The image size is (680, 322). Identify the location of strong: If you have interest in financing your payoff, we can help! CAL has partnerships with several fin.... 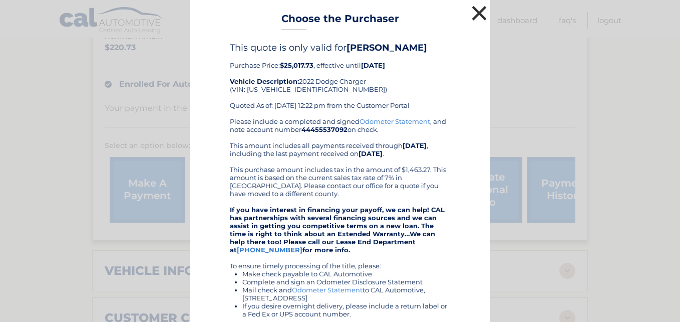
(337, 229).